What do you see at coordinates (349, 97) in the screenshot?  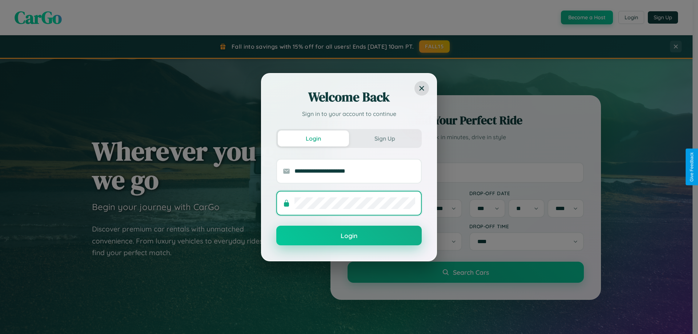 I see `h2: Welcome Back` at bounding box center [349, 97].